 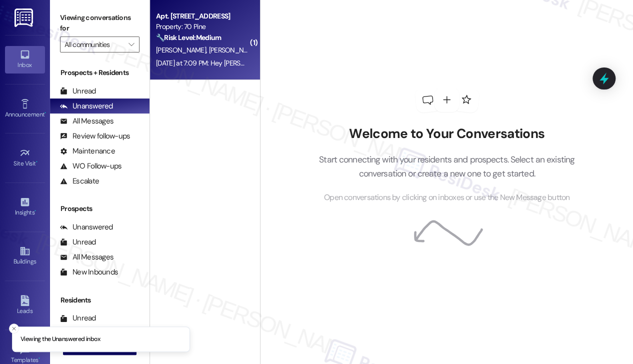 I want to click on div: Prospects, so click(x=99, y=208).